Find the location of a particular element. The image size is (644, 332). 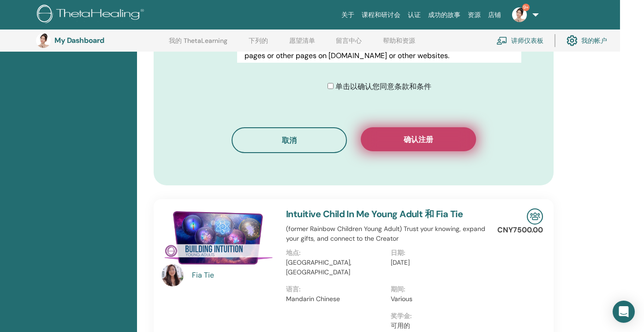

a: Fia Tie is located at coordinates (235, 275).